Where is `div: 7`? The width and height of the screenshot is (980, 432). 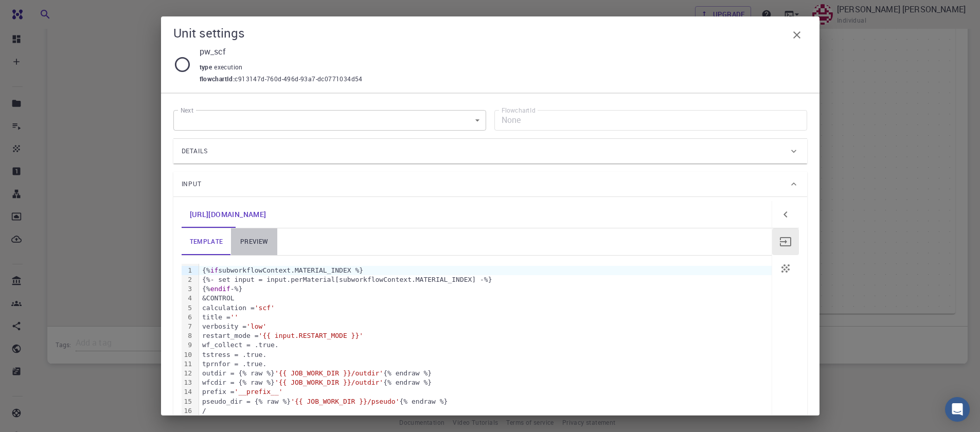
div: 7 is located at coordinates (188, 327).